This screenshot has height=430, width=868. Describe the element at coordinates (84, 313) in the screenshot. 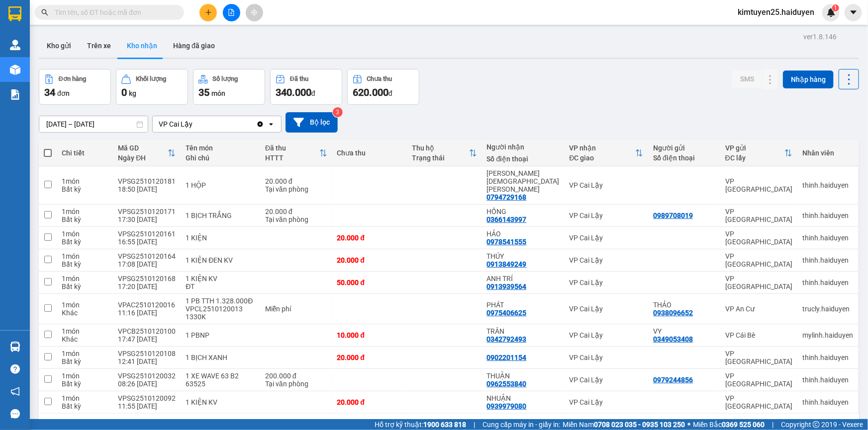

I see `div: Khác` at that location.